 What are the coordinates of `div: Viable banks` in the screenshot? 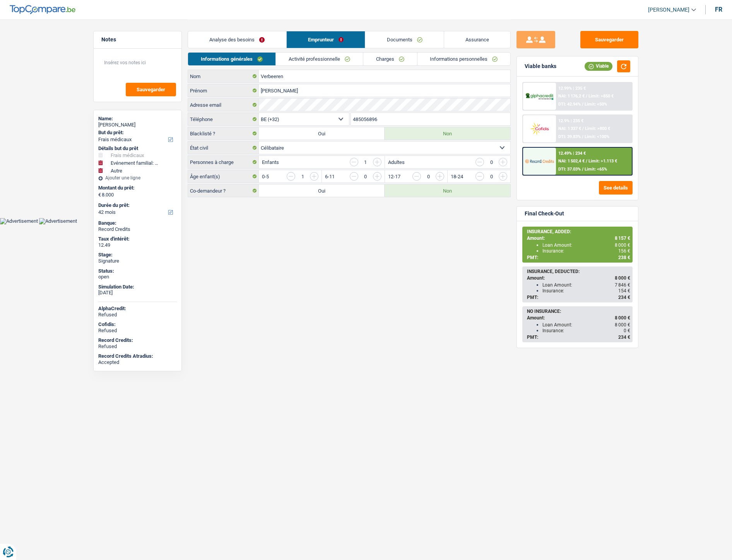 It's located at (541, 66).